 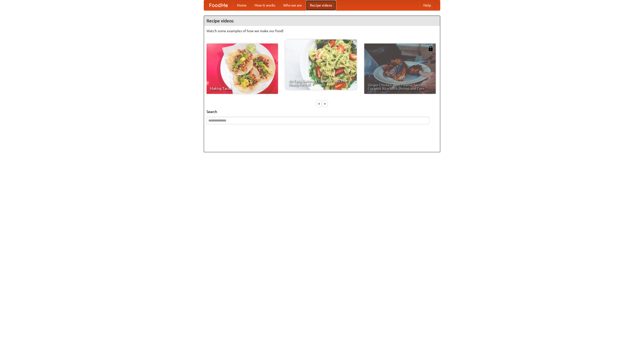 I want to click on a: Help, so click(x=427, y=5).